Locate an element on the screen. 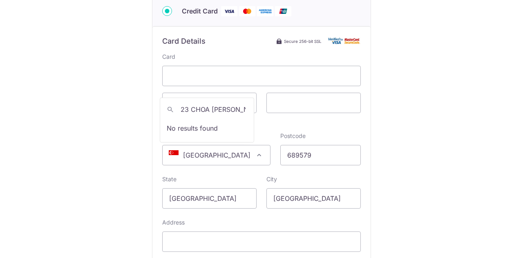  div: Credit Card Visa Mastercard American Express Union Pay is located at coordinates (262, 11).